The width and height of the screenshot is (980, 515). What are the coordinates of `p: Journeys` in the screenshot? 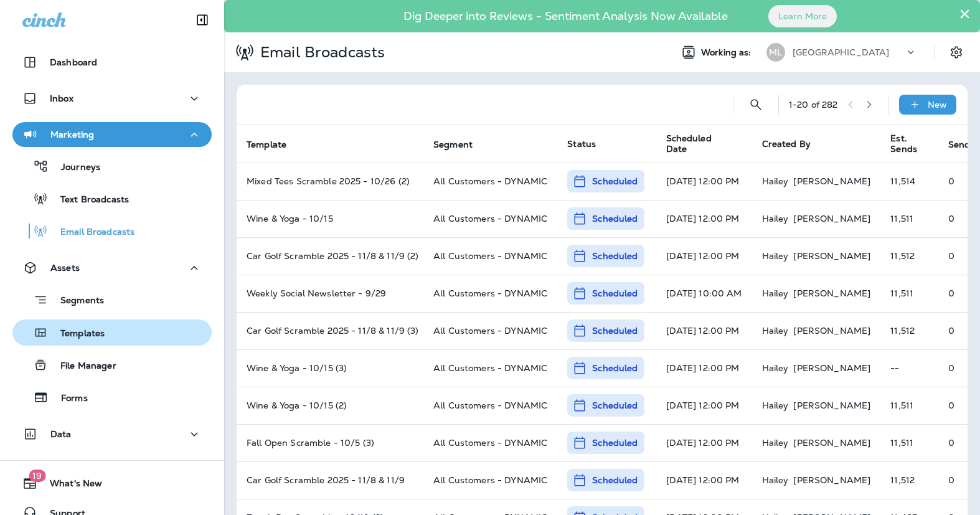 It's located at (74, 167).